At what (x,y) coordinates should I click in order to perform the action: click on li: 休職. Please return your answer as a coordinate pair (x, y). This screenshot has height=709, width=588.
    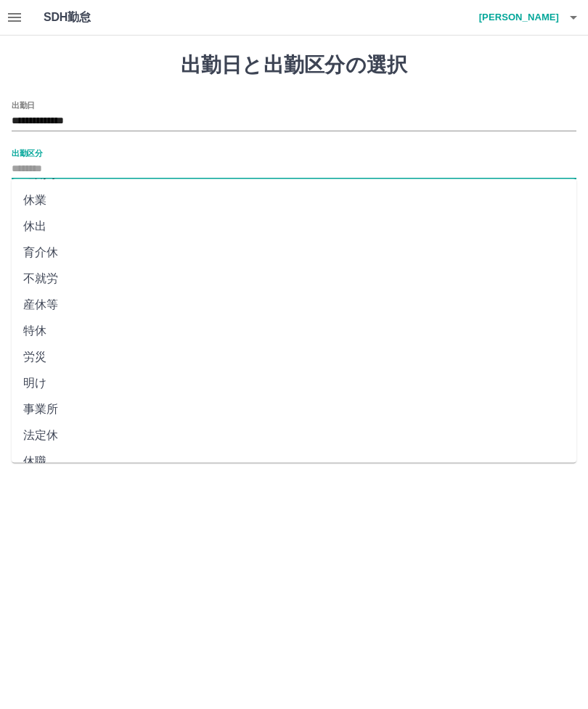
    Looking at the image, I should click on (294, 462).